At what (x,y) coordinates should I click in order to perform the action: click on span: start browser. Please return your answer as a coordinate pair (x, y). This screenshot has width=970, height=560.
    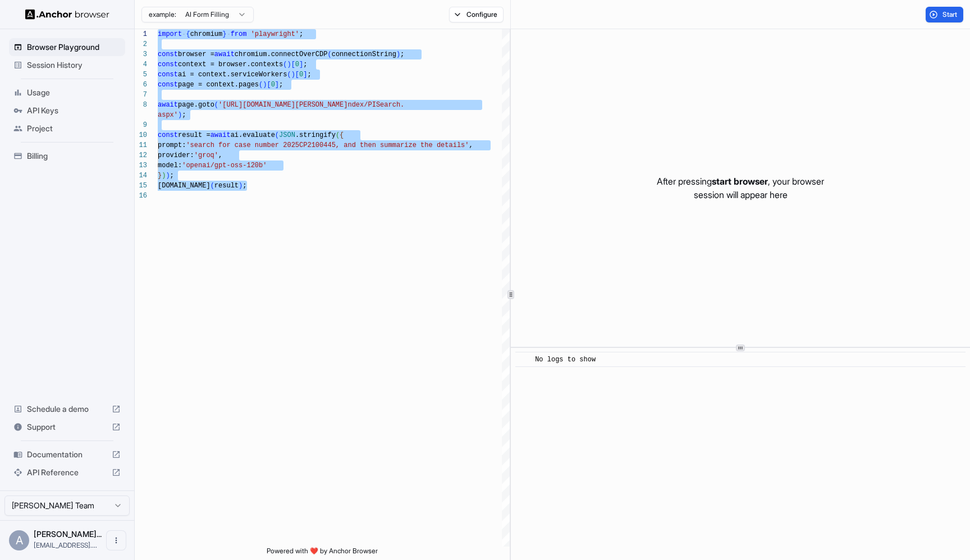
    Looking at the image, I should click on (740, 181).